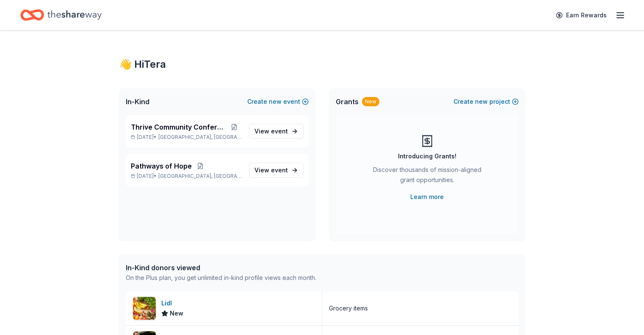  Describe the element at coordinates (427, 196) in the screenshot. I see `a: Learn more` at that location.